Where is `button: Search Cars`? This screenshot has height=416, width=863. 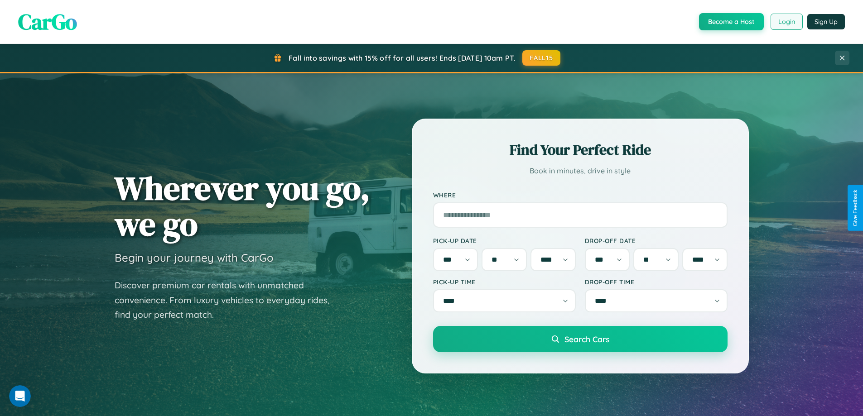
button: Search Cars is located at coordinates (580, 339).